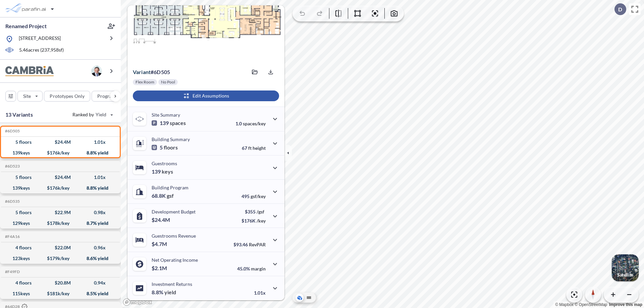  Describe the element at coordinates (250, 244) in the screenshot. I see `p: $93.46` at that location.